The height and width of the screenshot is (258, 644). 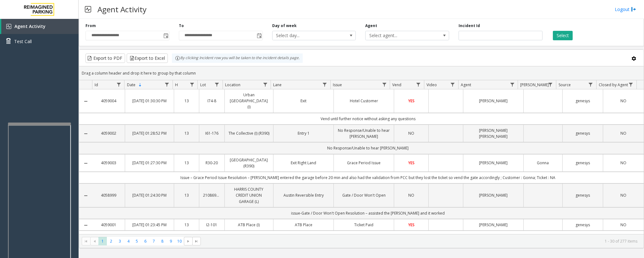 I want to click on a: I74-8, so click(x=212, y=101).